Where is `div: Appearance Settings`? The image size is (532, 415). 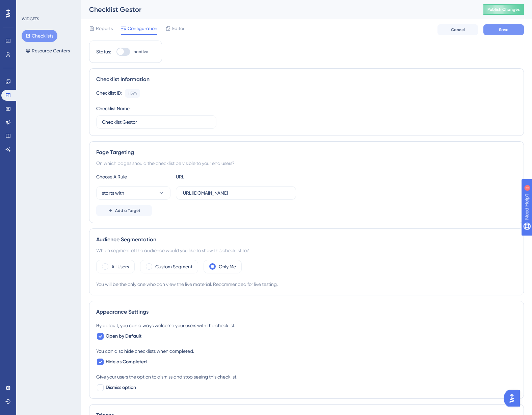
div: Appearance Settings is located at coordinates (307, 312).